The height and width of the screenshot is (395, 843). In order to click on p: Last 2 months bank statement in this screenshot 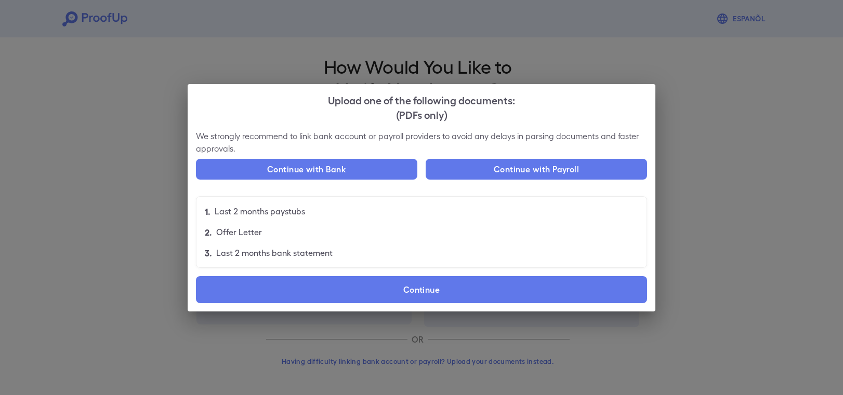, I will do `click(274, 253)`.